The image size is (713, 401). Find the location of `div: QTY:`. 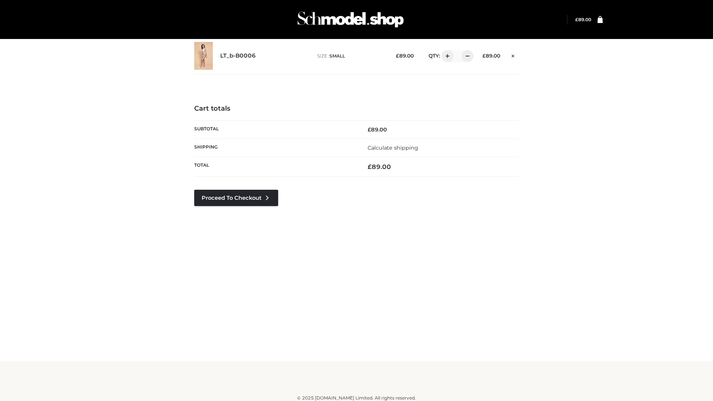

div: QTY: is located at coordinates (446, 56).